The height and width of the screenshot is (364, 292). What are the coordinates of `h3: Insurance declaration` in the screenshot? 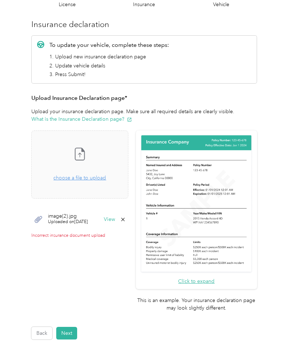 It's located at (144, 24).